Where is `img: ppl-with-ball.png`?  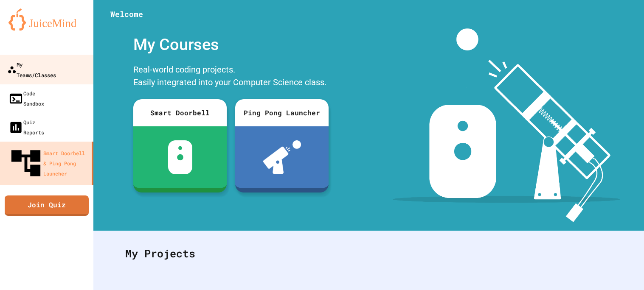 img: ppl-with-ball.png is located at coordinates (282, 157).